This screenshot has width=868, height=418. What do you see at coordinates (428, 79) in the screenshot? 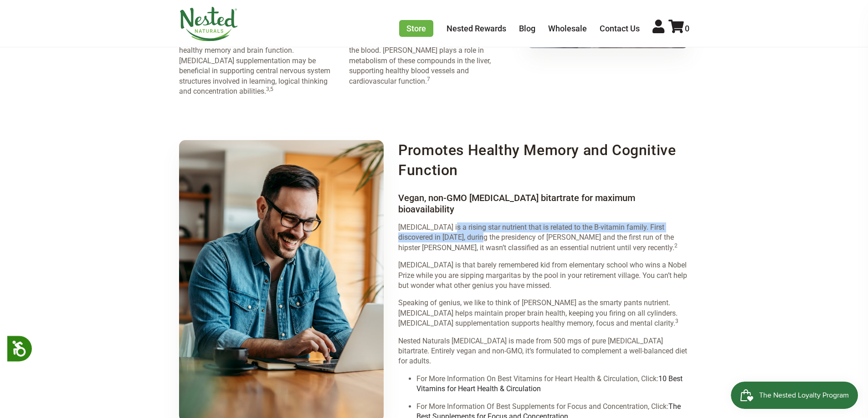
I see `sup: 7` at bounding box center [428, 79].